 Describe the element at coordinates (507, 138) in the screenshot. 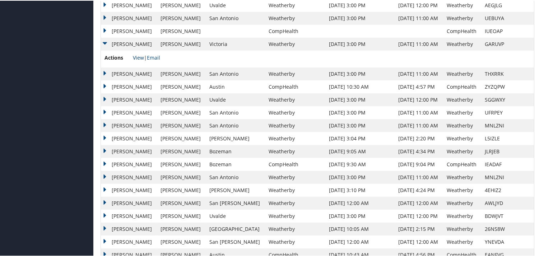

I see `td: L5IZLE` at that location.